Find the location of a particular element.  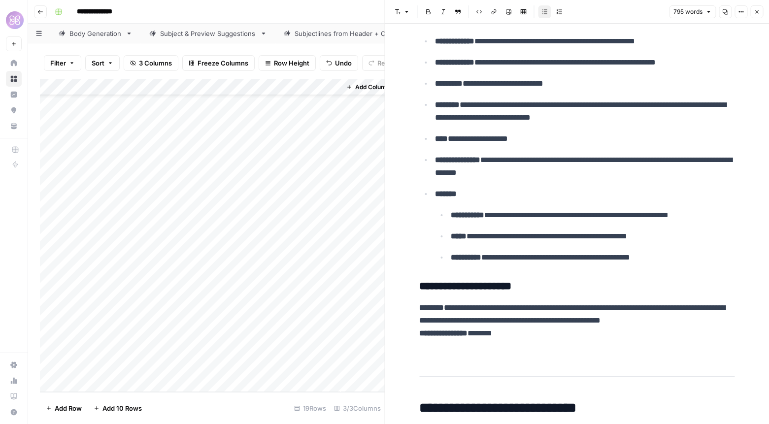

span: Add Column is located at coordinates (373, 87).